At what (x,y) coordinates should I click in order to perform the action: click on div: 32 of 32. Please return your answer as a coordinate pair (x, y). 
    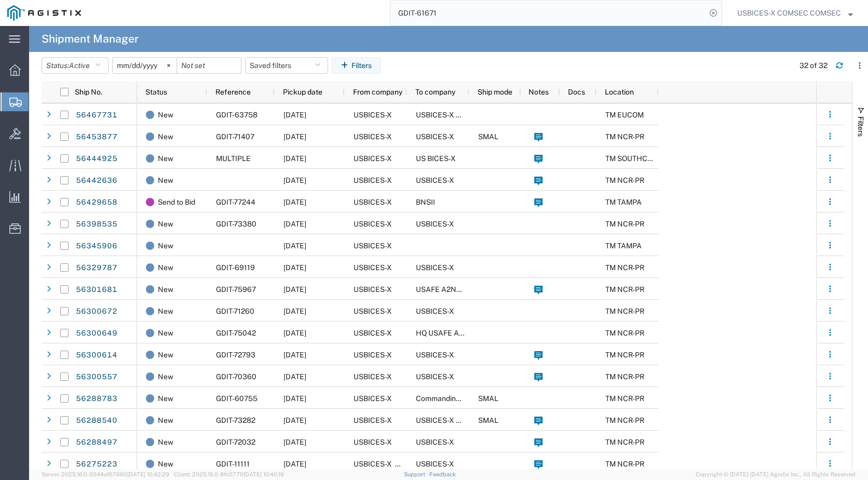
    Looking at the image, I should click on (814, 65).